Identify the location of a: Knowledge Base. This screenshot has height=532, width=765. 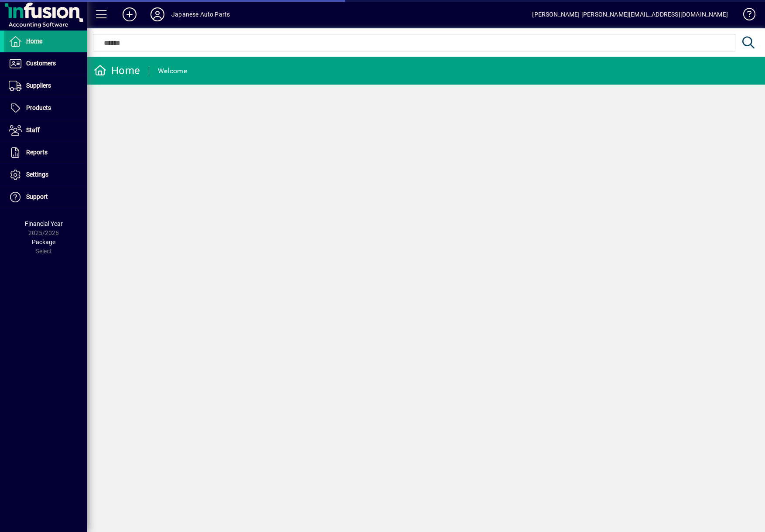
(746, 15).